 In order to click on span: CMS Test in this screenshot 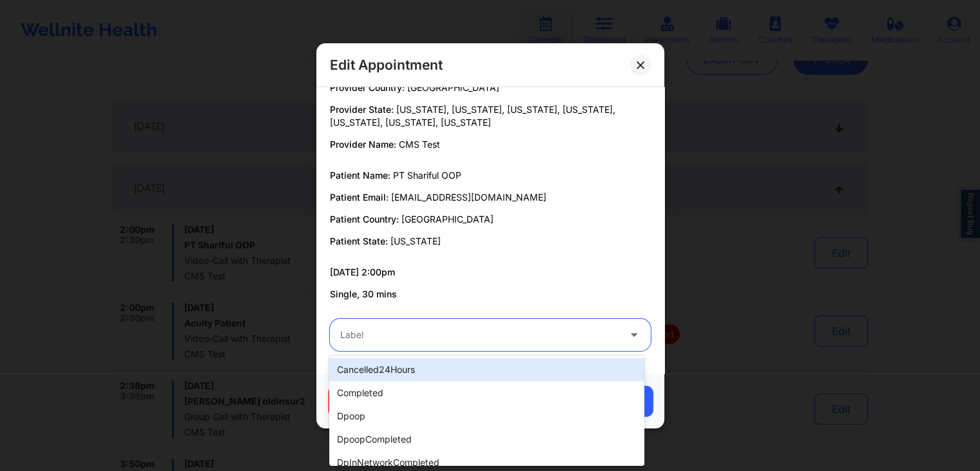, I will do `click(419, 144)`.